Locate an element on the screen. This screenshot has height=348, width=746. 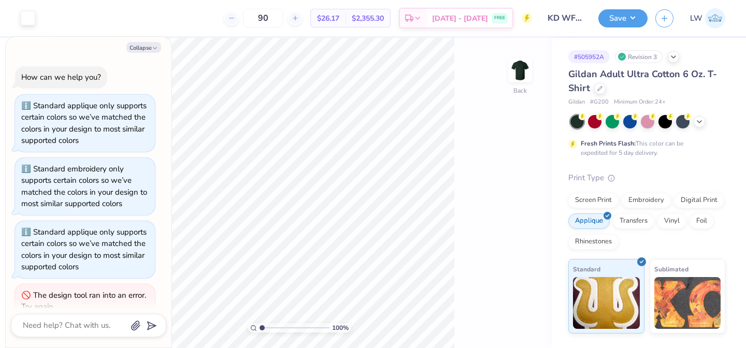
div: Vinyl is located at coordinates (672, 221).